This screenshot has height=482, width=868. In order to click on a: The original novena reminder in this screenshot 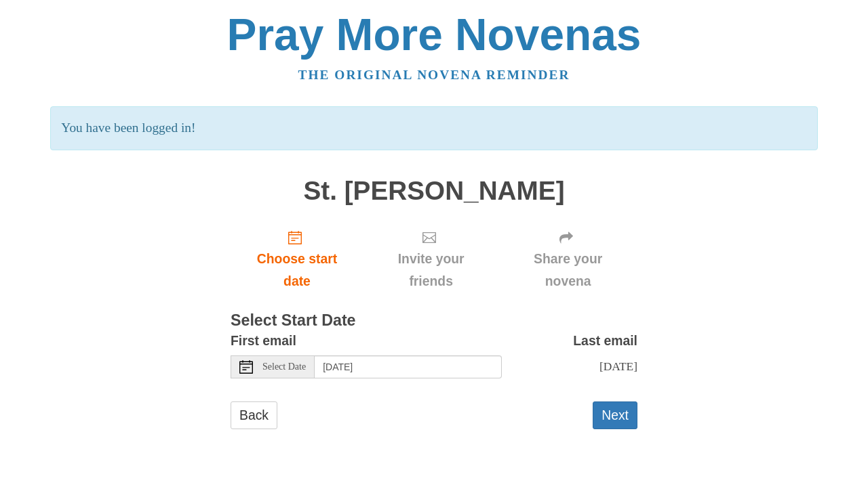, I will do `click(434, 75)`.